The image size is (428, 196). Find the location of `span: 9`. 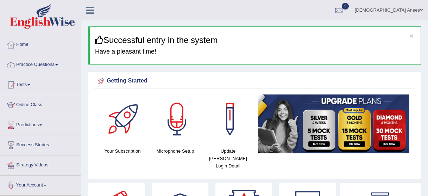

span: 9 is located at coordinates (345, 6).